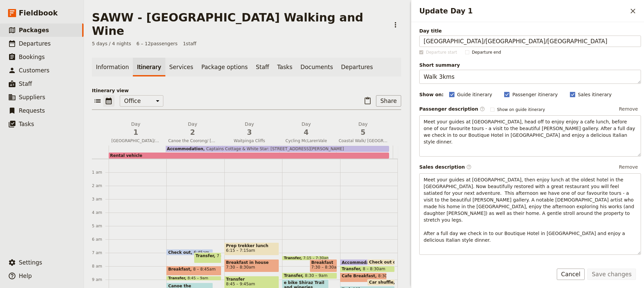  What do you see at coordinates (305, 258) in the screenshot?
I see `div: Transfer7:15 – 7:30am` at bounding box center [305, 258].